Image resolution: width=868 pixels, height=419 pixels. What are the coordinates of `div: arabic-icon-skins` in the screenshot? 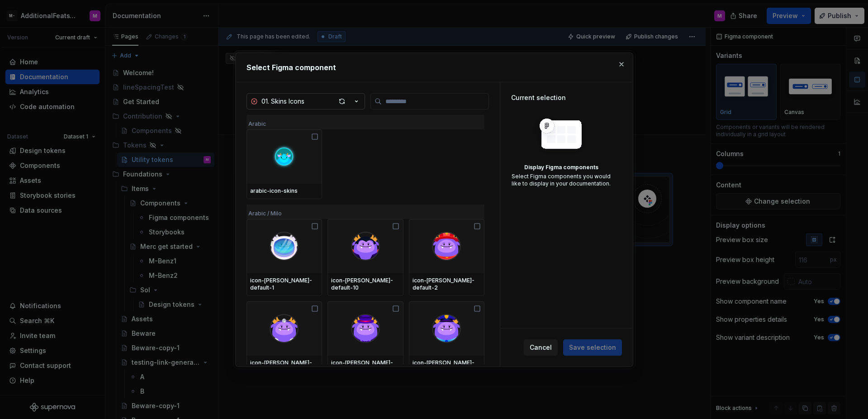 It's located at (284, 191).